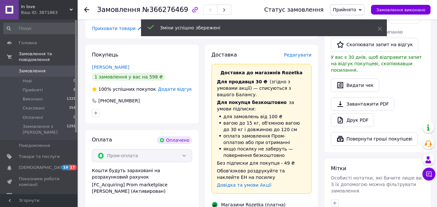 This screenshot has height=207, width=437. I want to click on span: Приховати товари, so click(118, 28).